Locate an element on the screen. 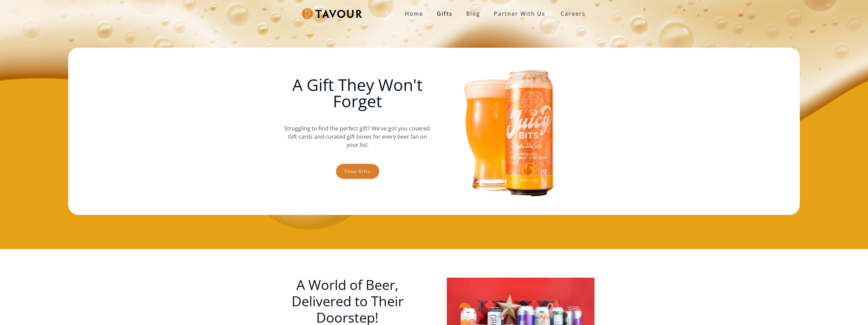 This screenshot has width=868, height=325. strong: Home is located at coordinates (414, 14).